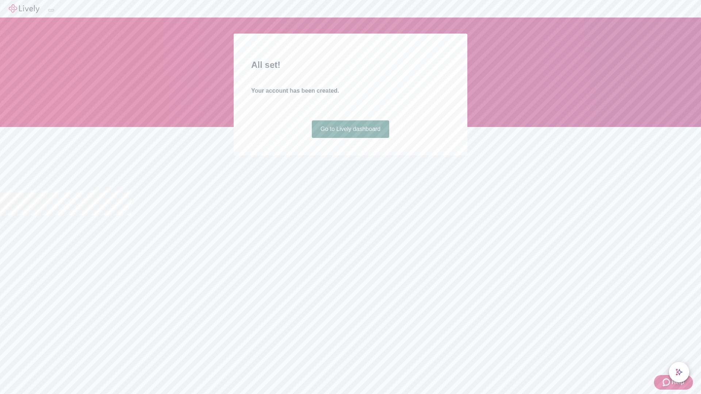 This screenshot has height=394, width=701. Describe the element at coordinates (350, 65) in the screenshot. I see `h2: All set!` at that location.